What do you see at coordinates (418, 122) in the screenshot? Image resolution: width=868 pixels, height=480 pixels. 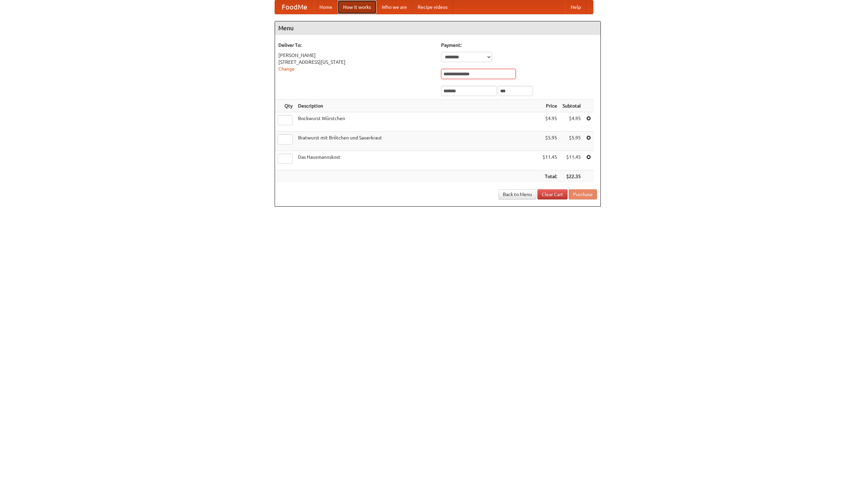 I see `td: Bockwurst Würstchen` at bounding box center [418, 122].